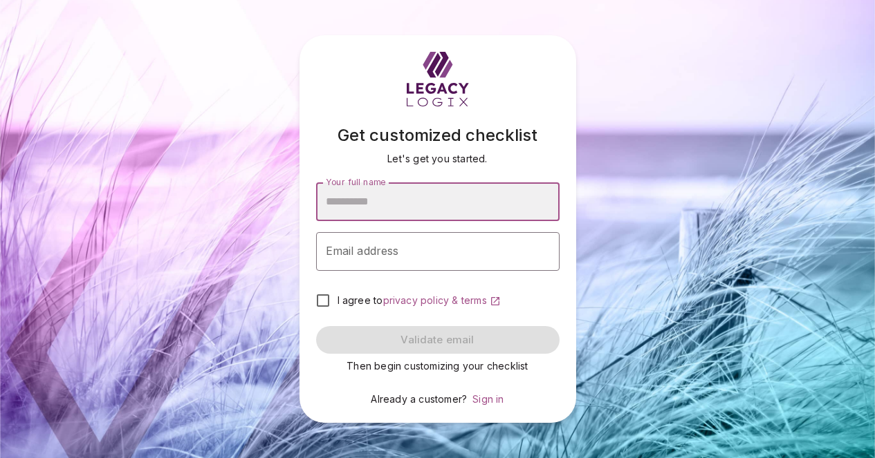  I want to click on span: I agree to, so click(360, 300).